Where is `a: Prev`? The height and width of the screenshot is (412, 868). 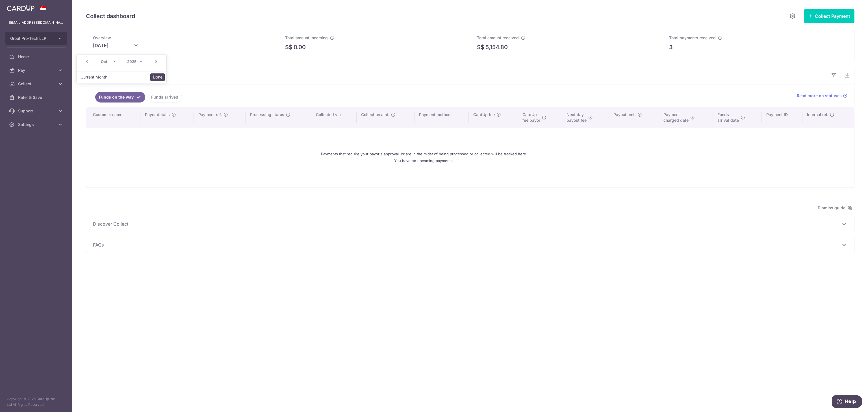
a: Prev is located at coordinates (87, 61).